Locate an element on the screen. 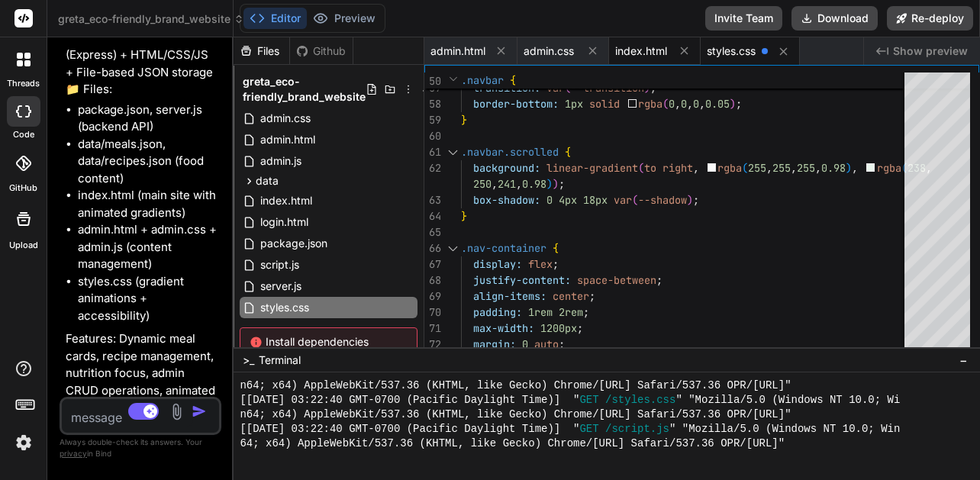  p: Features: Dynamic meal cards, recipe management, nutrition focus, admin CRUD operations, animated... is located at coordinates (142, 381).